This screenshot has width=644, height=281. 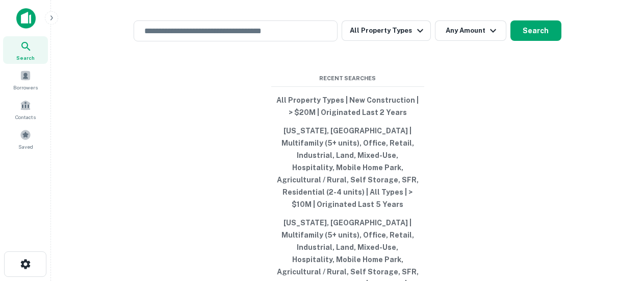 What do you see at coordinates (536, 30) in the screenshot?
I see `button: Search` at bounding box center [536, 30].